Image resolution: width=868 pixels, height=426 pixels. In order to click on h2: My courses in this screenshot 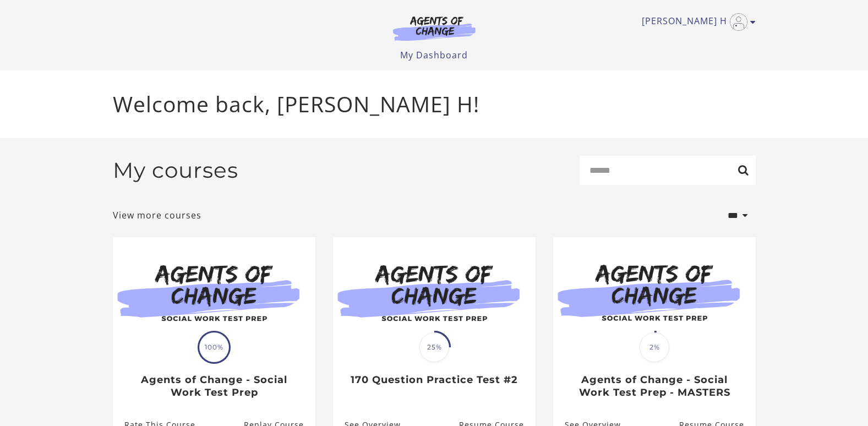, I will do `click(175, 170)`.